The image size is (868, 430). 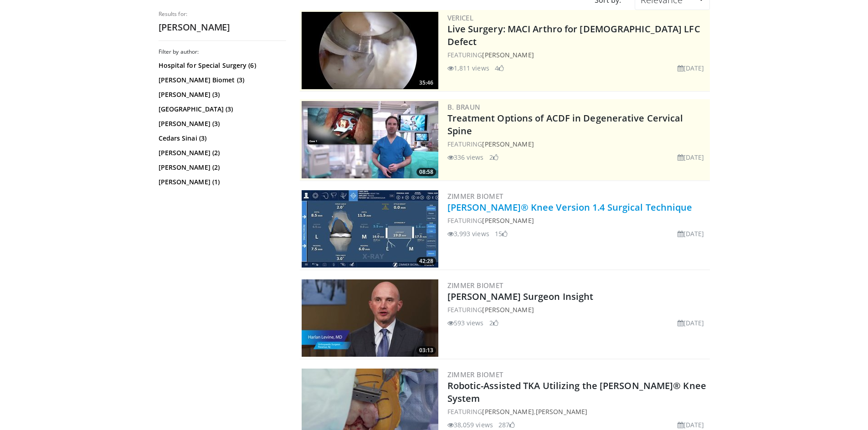 I want to click on li: 1,811 views, so click(x=468, y=68).